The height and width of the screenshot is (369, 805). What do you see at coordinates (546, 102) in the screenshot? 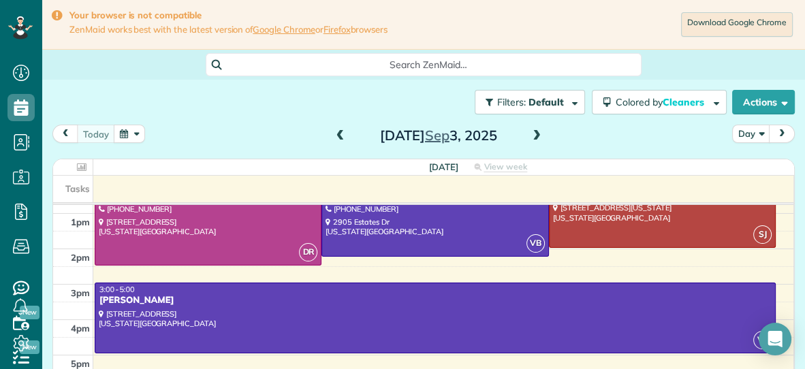
I see `span: Default` at bounding box center [546, 102].